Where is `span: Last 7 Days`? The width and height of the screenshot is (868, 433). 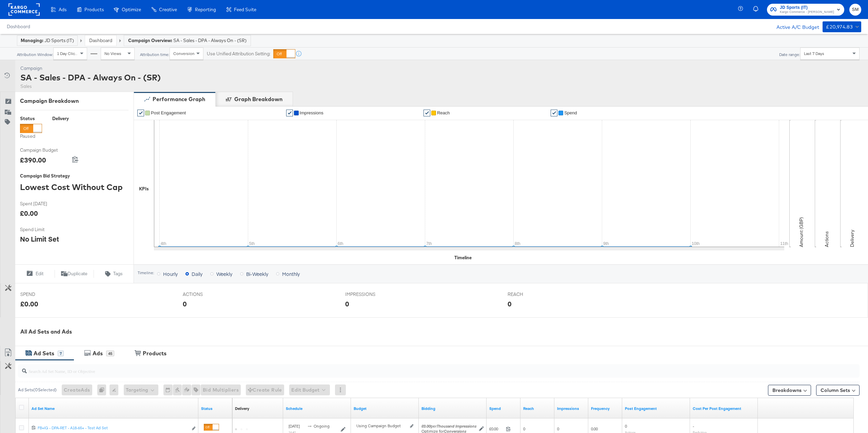 span: Last 7 Days is located at coordinates (814, 53).